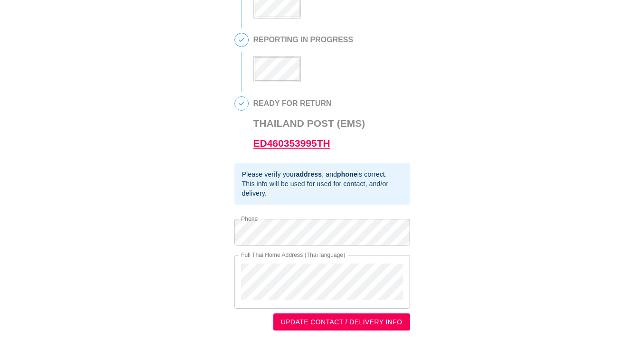 The image size is (644, 340). What do you see at coordinates (342, 322) in the screenshot?
I see `span: UPDATE CONTACT / DELIVERY INFO` at bounding box center [342, 322].